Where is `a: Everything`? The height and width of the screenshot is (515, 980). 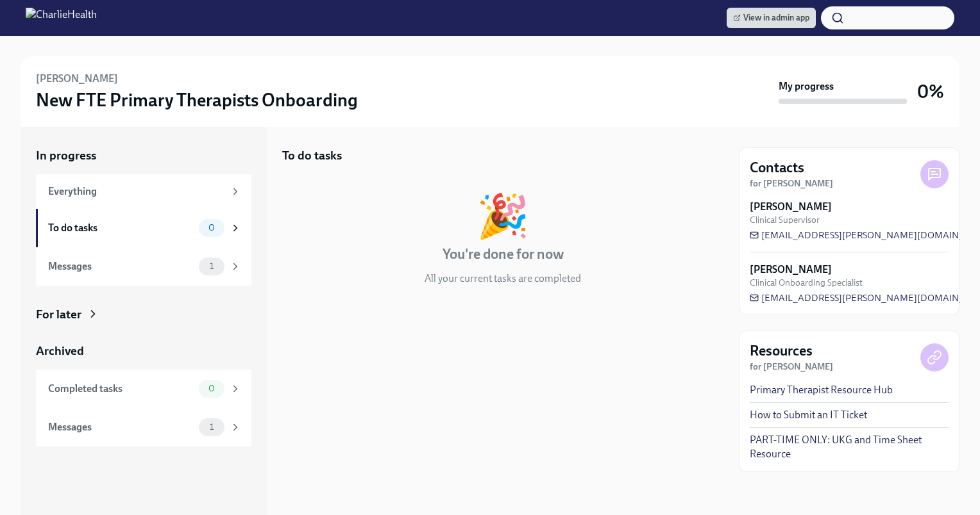 a: Everything is located at coordinates (144, 191).